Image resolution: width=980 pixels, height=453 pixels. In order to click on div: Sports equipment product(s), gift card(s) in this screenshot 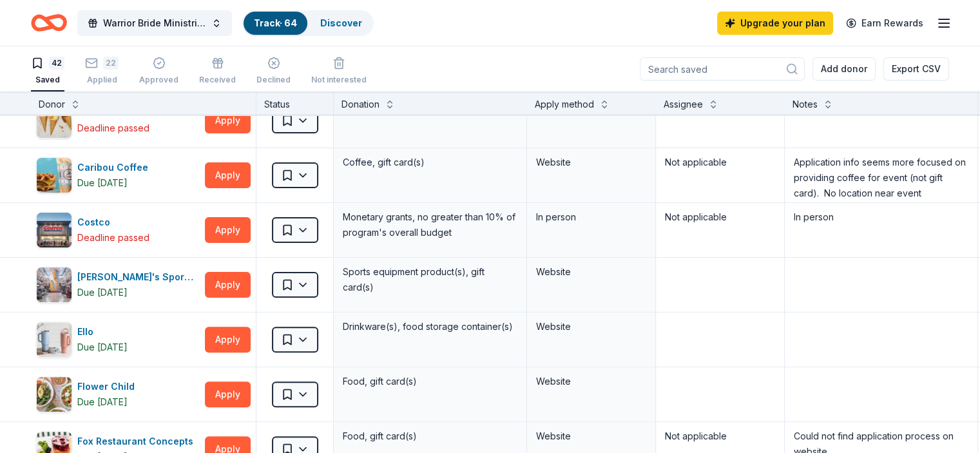, I will do `click(430, 279)`.